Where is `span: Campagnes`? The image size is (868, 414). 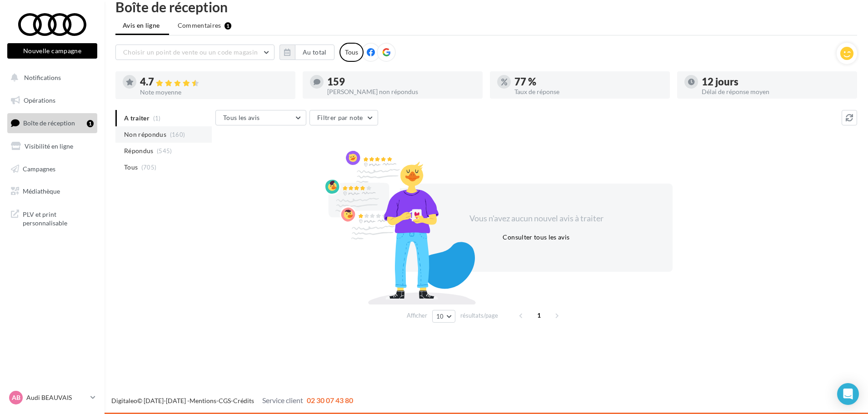
span: Campagnes is located at coordinates (39, 169).